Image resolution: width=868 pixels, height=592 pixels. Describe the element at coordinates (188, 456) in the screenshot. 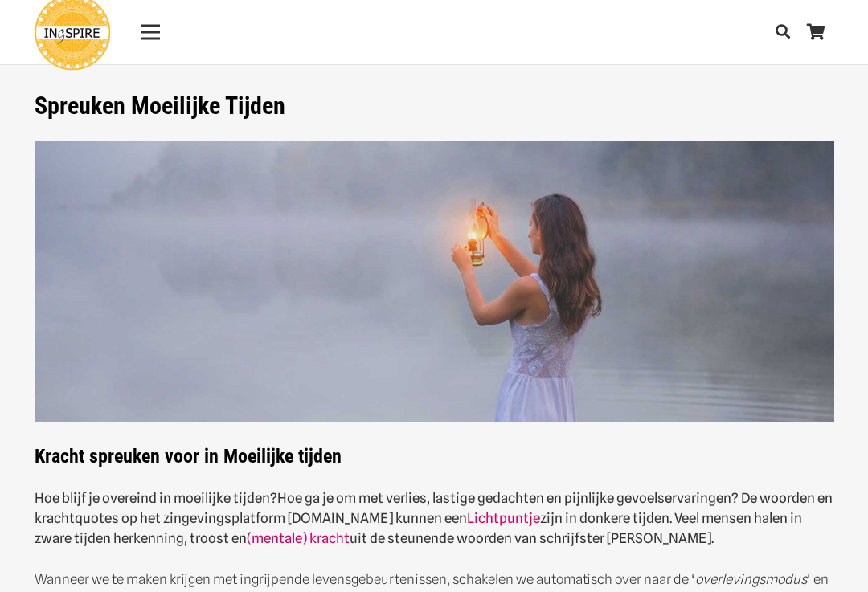

I see `strong: Kracht spreuken voor in Moeilijke tijden` at that location.